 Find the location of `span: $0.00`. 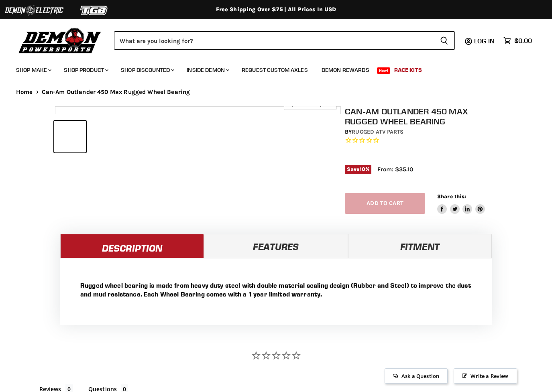

span: $0.00 is located at coordinates (523, 41).